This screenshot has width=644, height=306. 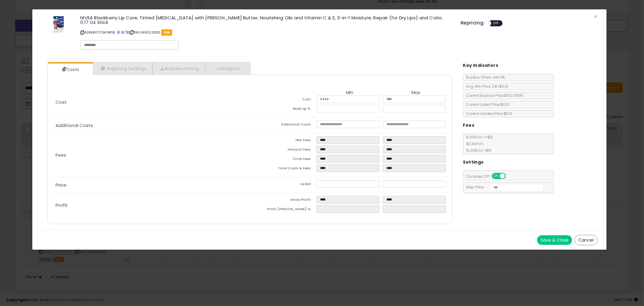 I want to click on h5: Fees, so click(x=469, y=125).